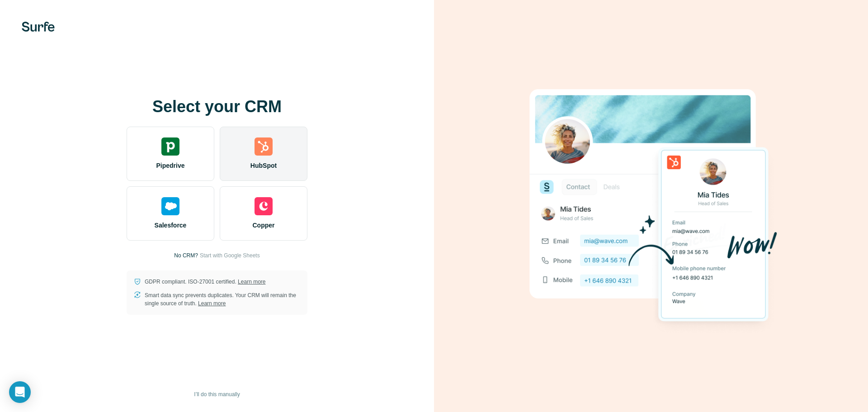 The height and width of the screenshot is (412, 868). Describe the element at coordinates (170, 147) in the screenshot. I see `img: pipedrive's logo` at that location.